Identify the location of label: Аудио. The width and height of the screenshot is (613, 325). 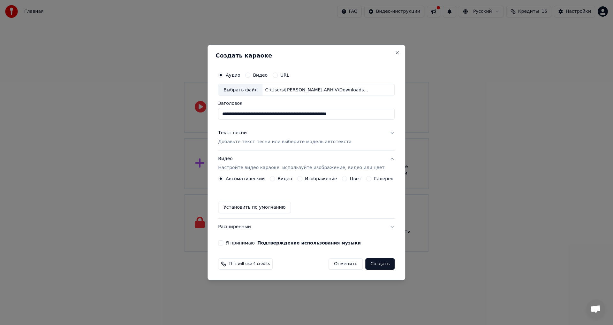
(233, 75).